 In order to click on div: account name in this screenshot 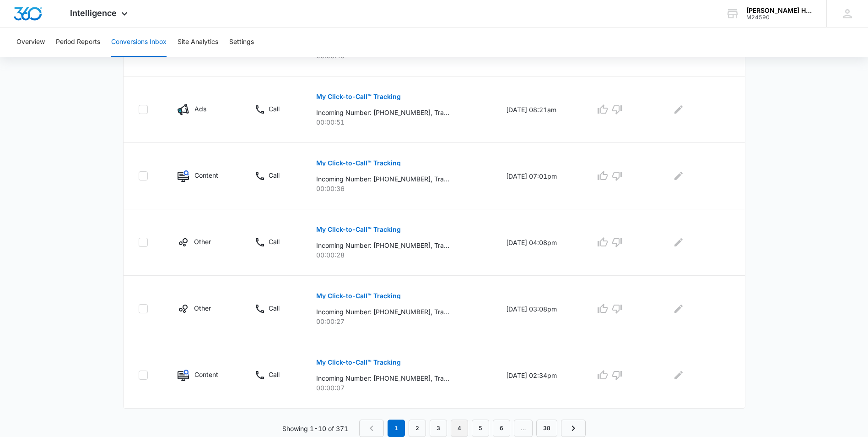, I will do `click(780, 11)`.